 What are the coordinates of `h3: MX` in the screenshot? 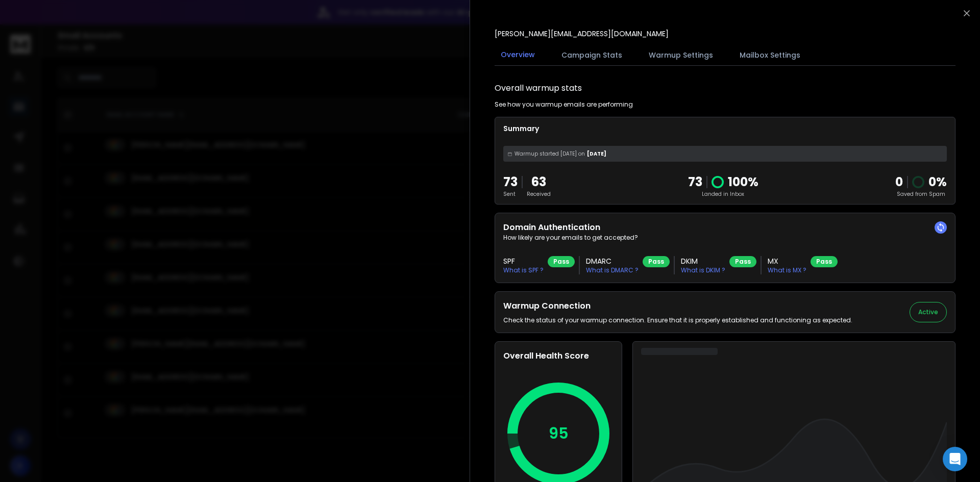 It's located at (788, 261).